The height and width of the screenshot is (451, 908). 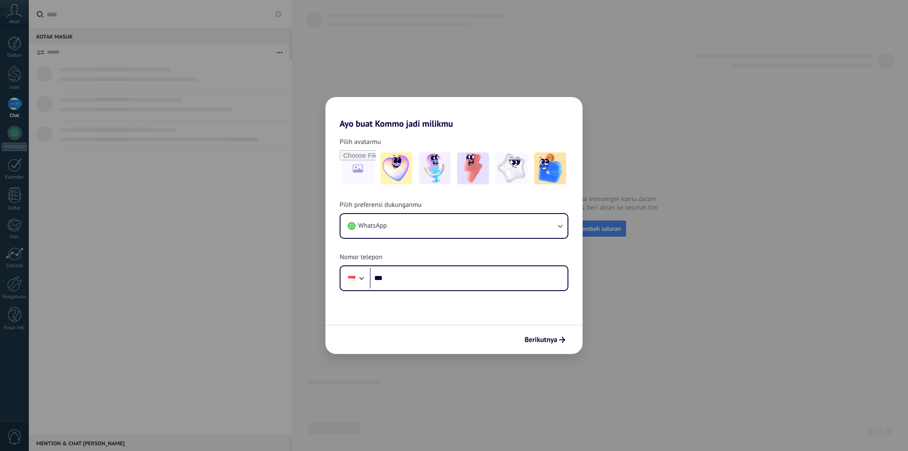 What do you see at coordinates (361, 258) in the screenshot?
I see `span: Nomor telepon` at bounding box center [361, 258].